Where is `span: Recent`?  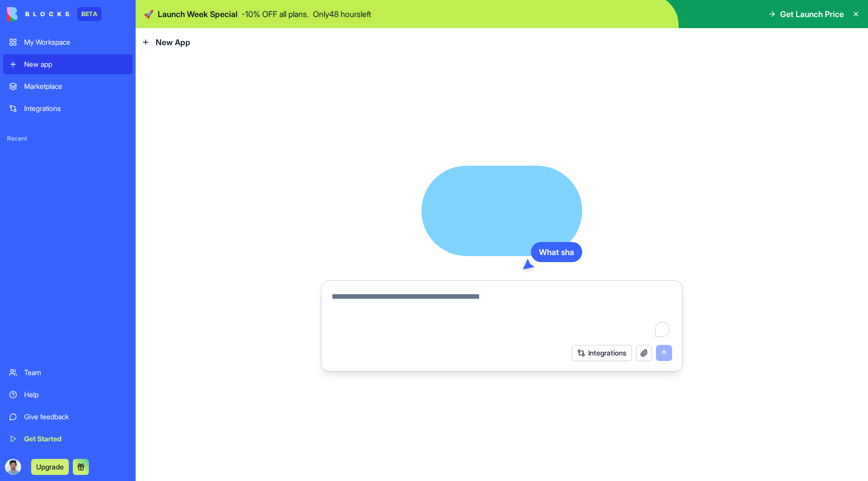
span: Recent is located at coordinates (68, 139).